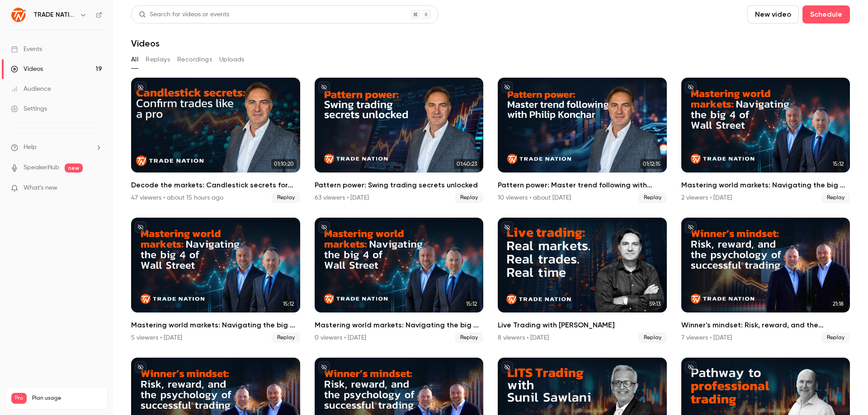 Image resolution: width=868 pixels, height=415 pixels. What do you see at coordinates (826, 14) in the screenshot?
I see `button: Schedule` at bounding box center [826, 14].